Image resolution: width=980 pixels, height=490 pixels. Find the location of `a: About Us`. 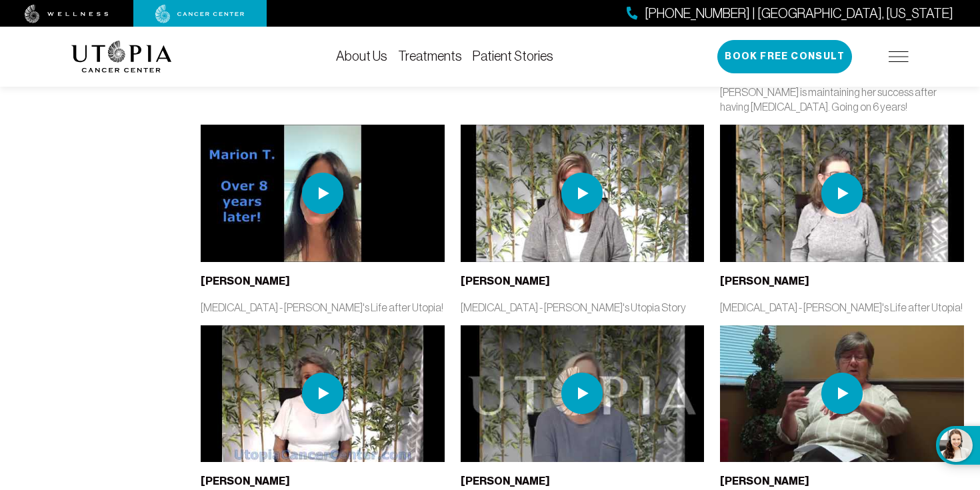

a: About Us is located at coordinates (361, 56).